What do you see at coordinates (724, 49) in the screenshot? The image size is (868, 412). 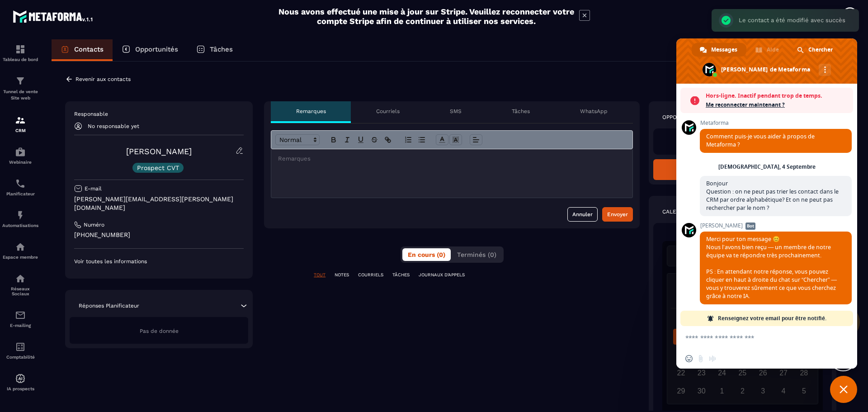 I see `span: Messages` at bounding box center [724, 49].